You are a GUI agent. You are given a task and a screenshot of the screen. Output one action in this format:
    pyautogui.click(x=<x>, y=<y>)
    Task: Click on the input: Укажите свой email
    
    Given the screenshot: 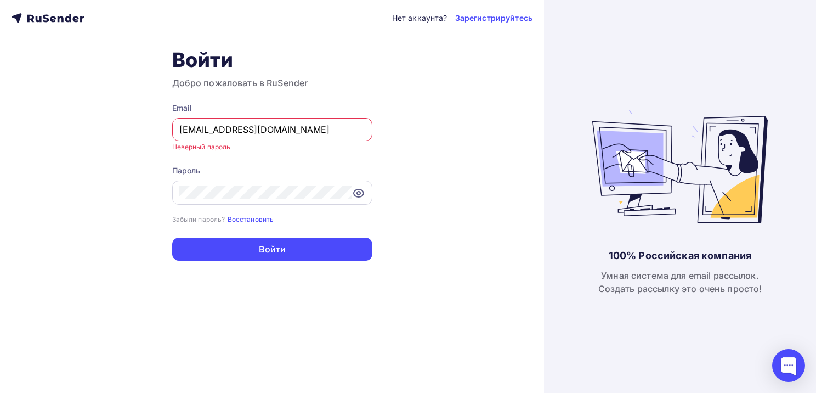 What is the action you would take?
    pyautogui.click(x=272, y=129)
    